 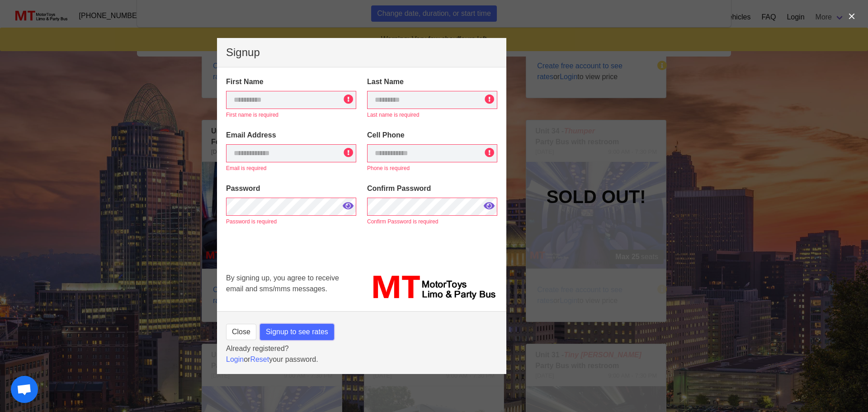 What do you see at coordinates (291, 168) in the screenshot?
I see `p: Email is required` at bounding box center [291, 168].